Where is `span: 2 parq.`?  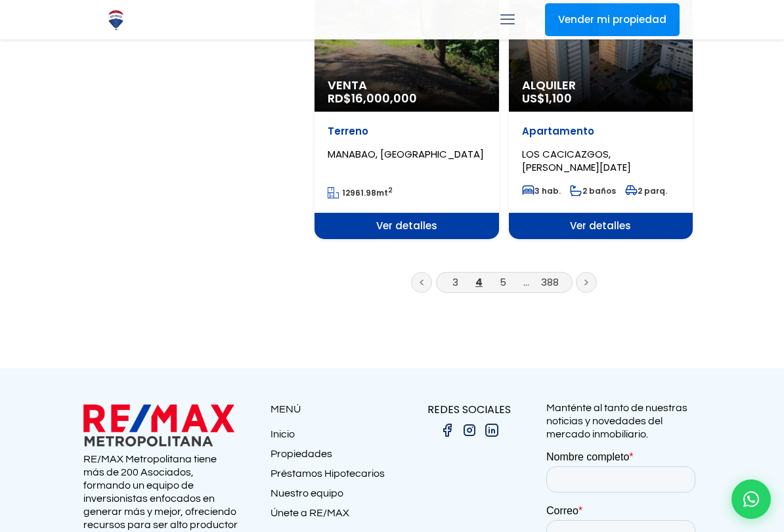 span: 2 parq. is located at coordinates (646, 190).